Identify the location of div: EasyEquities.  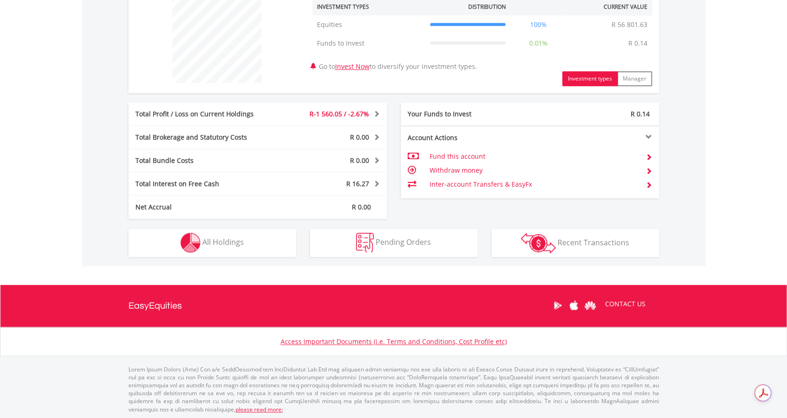
(155, 306).